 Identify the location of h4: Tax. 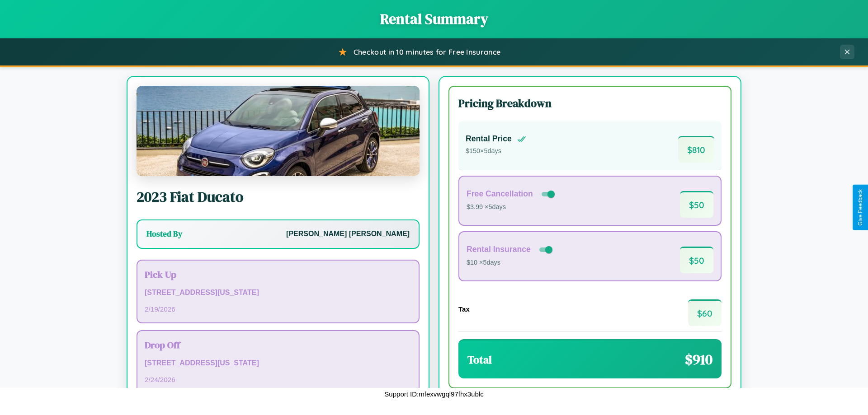
(464, 309).